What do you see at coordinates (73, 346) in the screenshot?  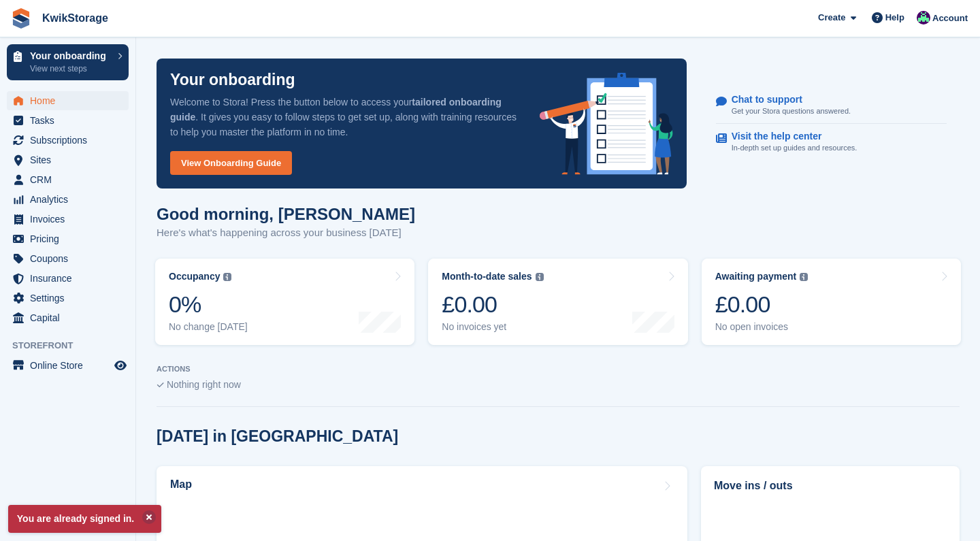 I see `span: Storefront` at bounding box center [73, 346].